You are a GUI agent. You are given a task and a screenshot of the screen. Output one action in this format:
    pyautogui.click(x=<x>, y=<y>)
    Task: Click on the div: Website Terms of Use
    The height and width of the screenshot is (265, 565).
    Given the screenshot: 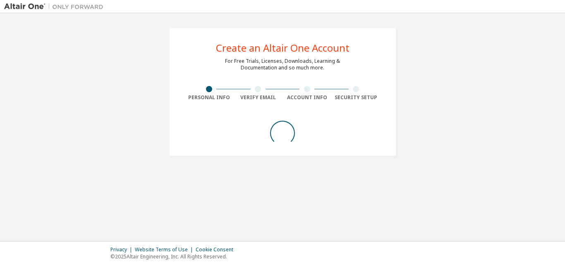 What is the action you would take?
    pyautogui.click(x=165, y=250)
    